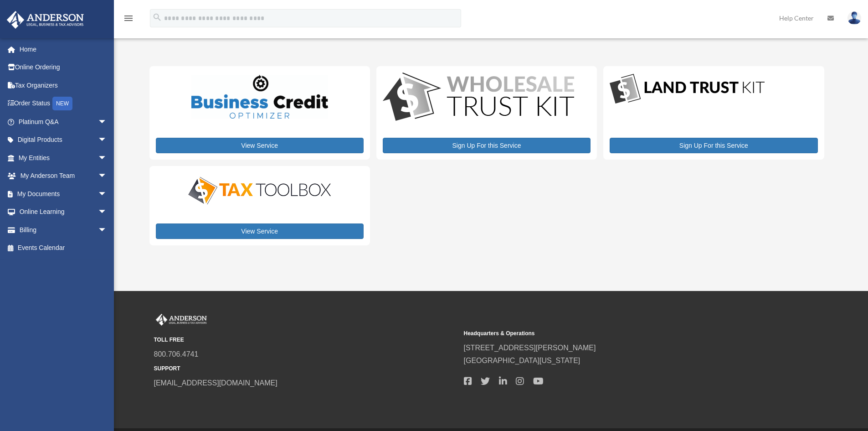 This screenshot has height=431, width=868. Describe the element at coordinates (615, 333) in the screenshot. I see `small: Headquarters & Operations` at that location.